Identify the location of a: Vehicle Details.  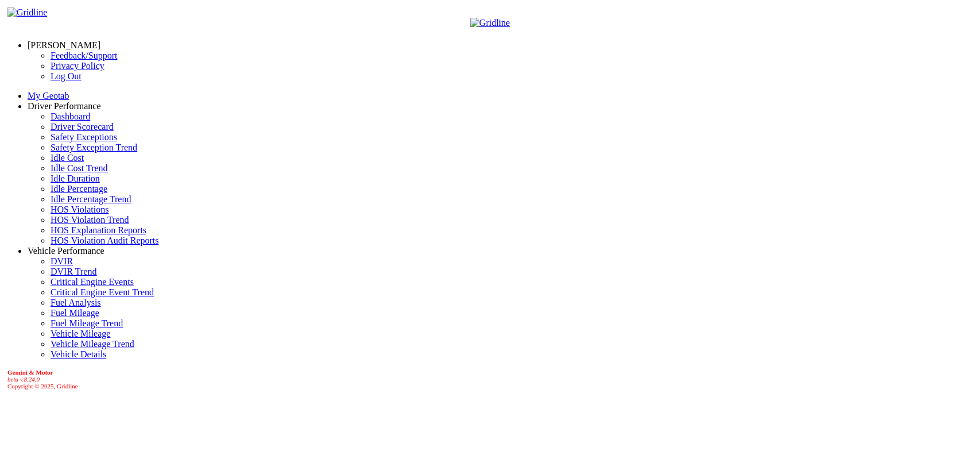
(78, 353).